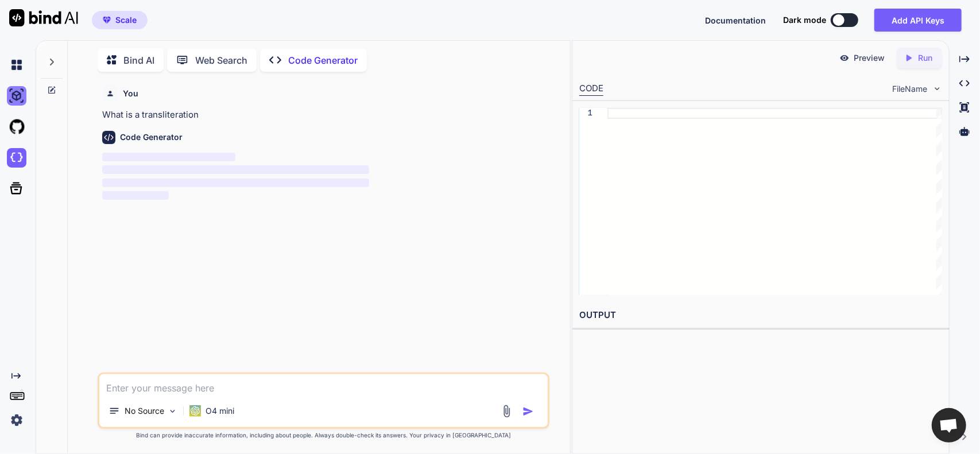 This screenshot has width=980, height=454. What do you see at coordinates (507, 411) in the screenshot?
I see `img: attachment` at bounding box center [507, 411].